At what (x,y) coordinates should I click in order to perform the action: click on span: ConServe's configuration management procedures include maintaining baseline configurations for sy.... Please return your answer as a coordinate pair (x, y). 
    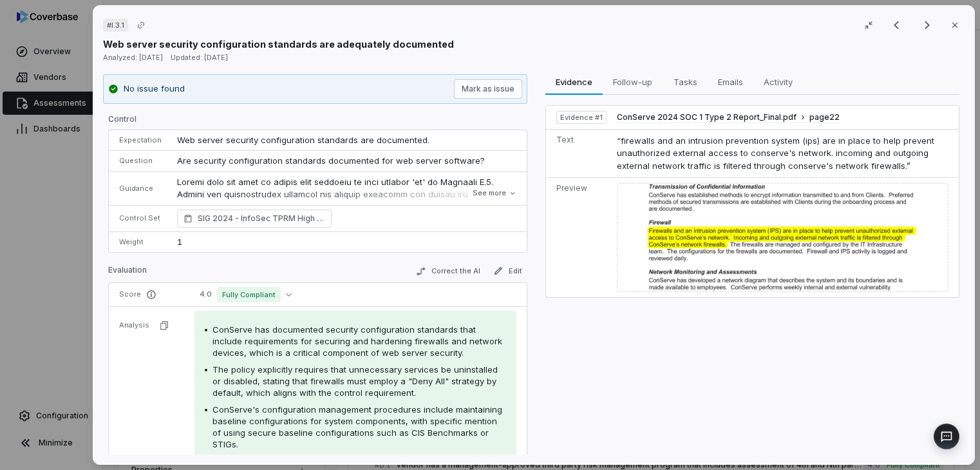
    Looking at the image, I should click on (358, 427).